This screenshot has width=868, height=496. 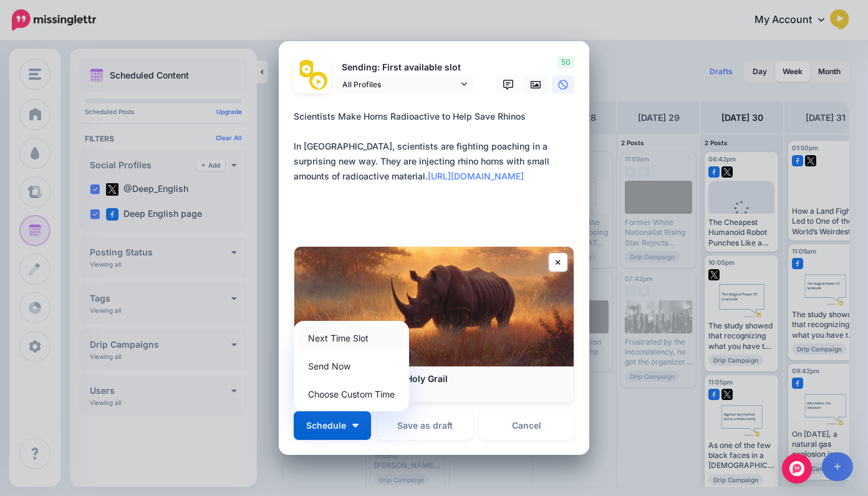 I want to click on a: All Profiles, so click(x=404, y=84).